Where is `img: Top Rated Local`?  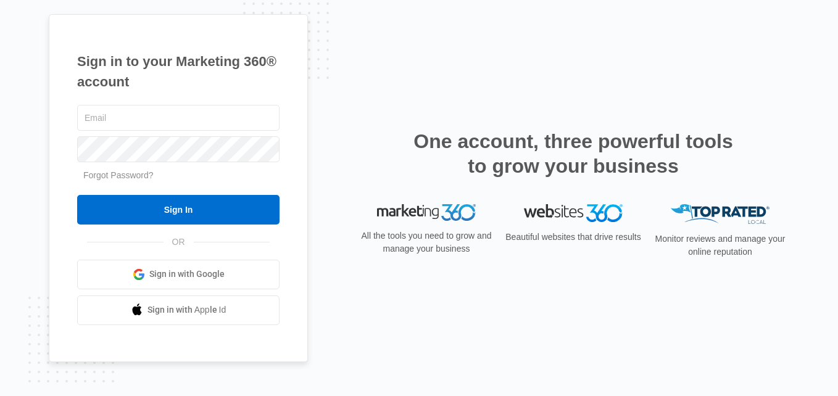 img: Top Rated Local is located at coordinates (720, 214).